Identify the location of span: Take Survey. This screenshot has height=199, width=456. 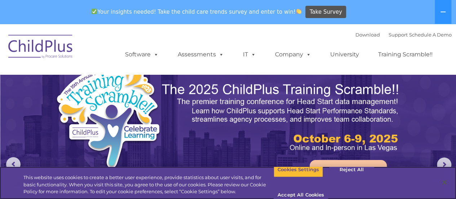
(326, 12).